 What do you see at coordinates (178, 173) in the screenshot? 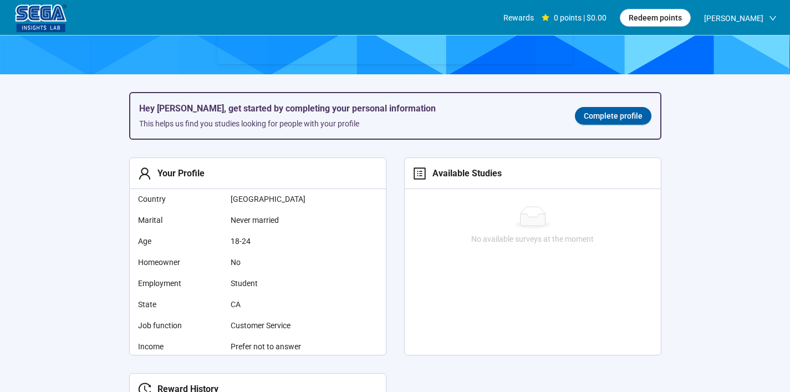
I see `div: Your Profile` at bounding box center [178, 173].